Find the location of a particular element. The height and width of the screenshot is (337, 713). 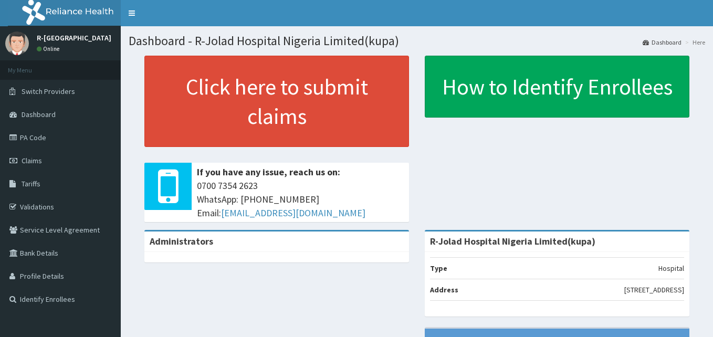

b: If you have any issue, reach us on: is located at coordinates (268, 172).